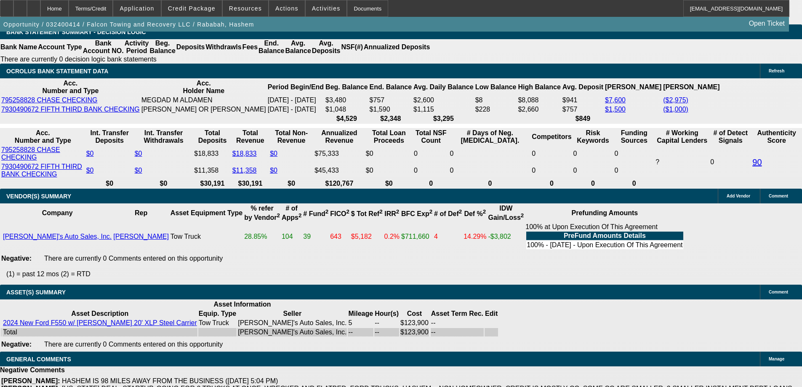  I want to click on b: IRR, so click(391, 213).